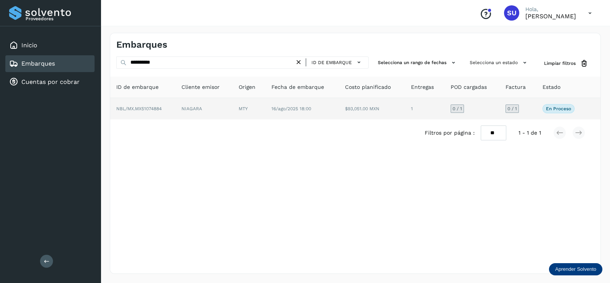  Describe the element at coordinates (50, 82) in the screenshot. I see `div: Cuentas por cobrar` at that location.